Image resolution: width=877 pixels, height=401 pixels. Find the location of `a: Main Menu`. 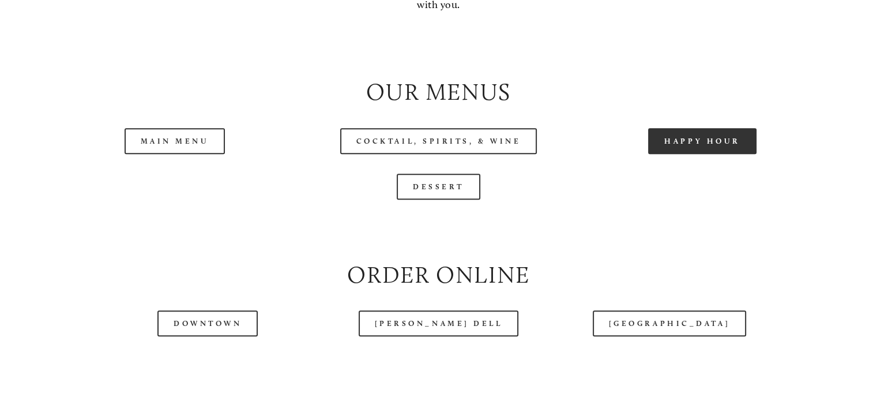

a: Main Menu is located at coordinates (175, 141).